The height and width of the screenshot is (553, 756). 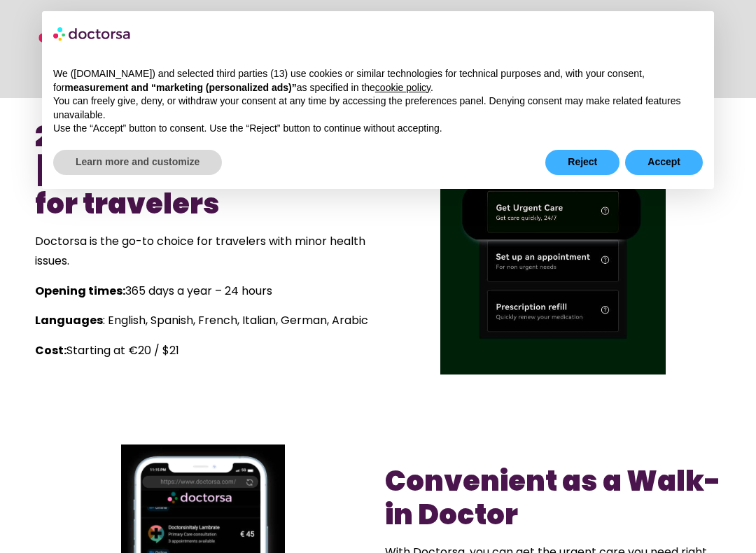 What do you see at coordinates (180, 88) in the screenshot?
I see `strong: measurement and “marketing (personalized ads)”` at bounding box center [180, 88].